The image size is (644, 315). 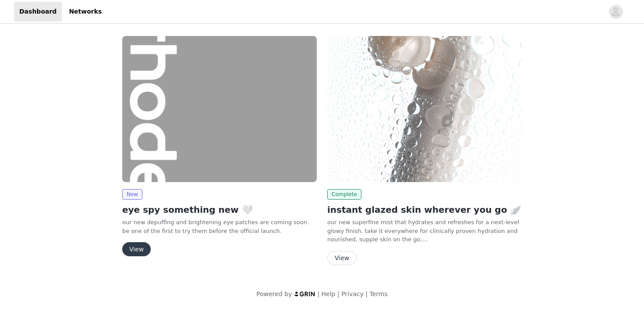 What do you see at coordinates (37, 11) in the screenshot?
I see `a: Dashboard` at bounding box center [37, 11].